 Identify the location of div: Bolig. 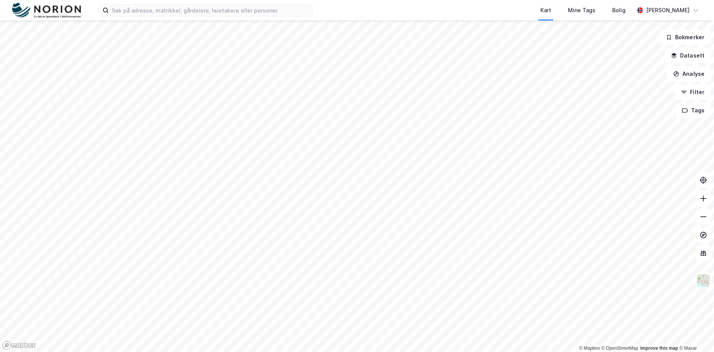
(619, 10).